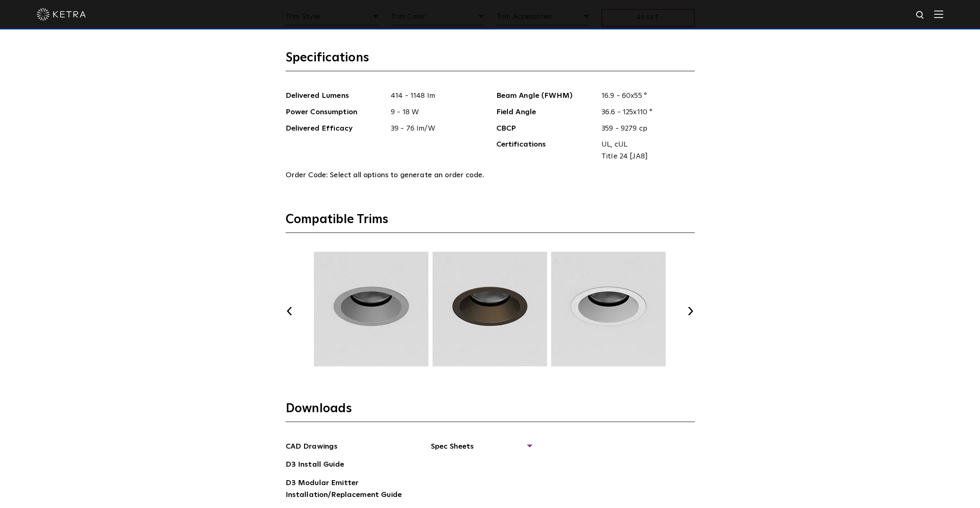 The width and height of the screenshot is (980, 508). What do you see at coordinates (490, 309) in the screenshot?
I see `img: TRM004.webp` at bounding box center [490, 309].